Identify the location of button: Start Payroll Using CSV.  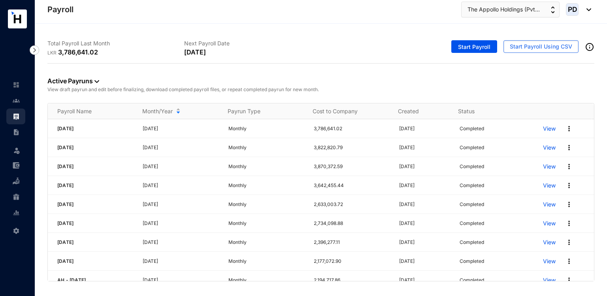
(541, 47).